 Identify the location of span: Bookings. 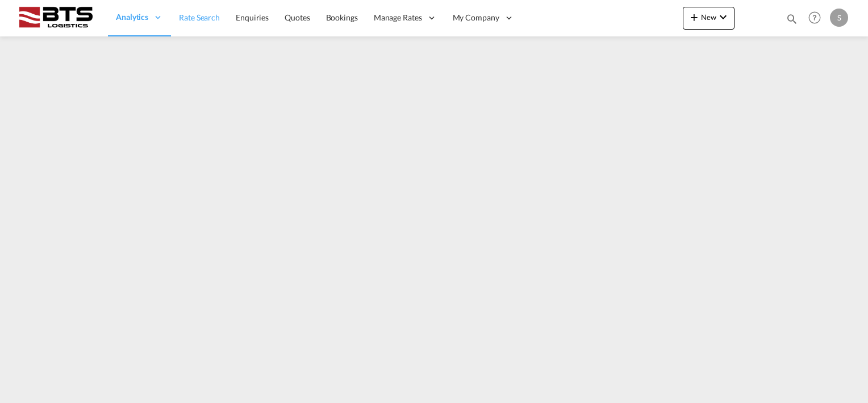
(342, 17).